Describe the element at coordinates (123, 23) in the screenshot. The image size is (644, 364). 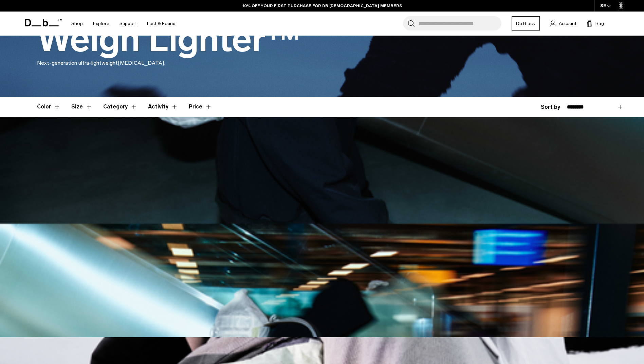
I see `nav: Main Navigation` at that location.